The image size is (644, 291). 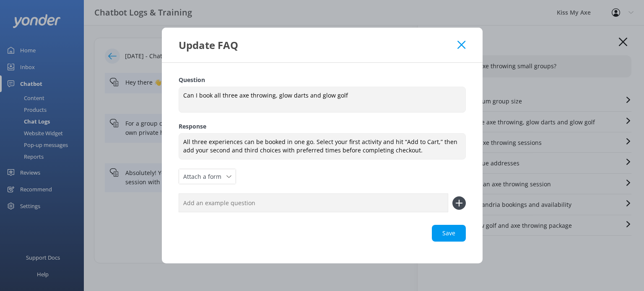 What do you see at coordinates (322, 99) in the screenshot?
I see `textarea: Can I book all three axe throwing, glow darts and glow golf` at bounding box center [322, 99].